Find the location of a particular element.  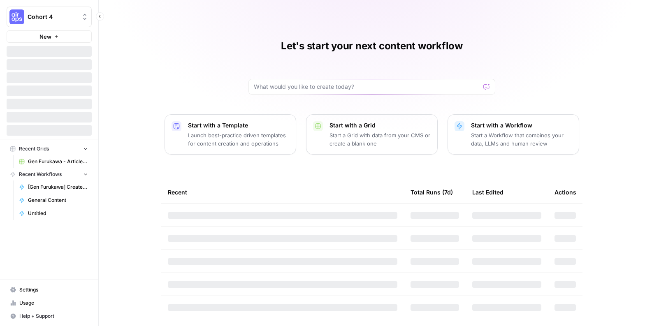

button: Help + Support is located at coordinates (49, 316).